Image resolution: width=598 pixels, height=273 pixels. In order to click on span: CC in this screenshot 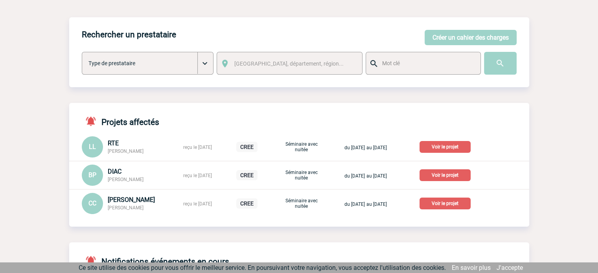, I will do `click(92, 203)`.